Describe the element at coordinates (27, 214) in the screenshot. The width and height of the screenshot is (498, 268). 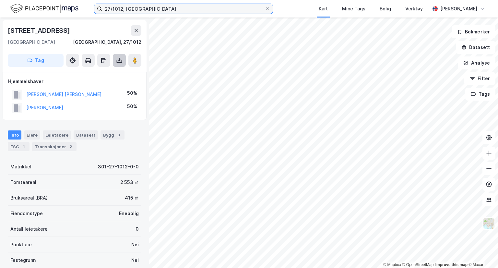
I see `div: Eiendomstype` at that location.